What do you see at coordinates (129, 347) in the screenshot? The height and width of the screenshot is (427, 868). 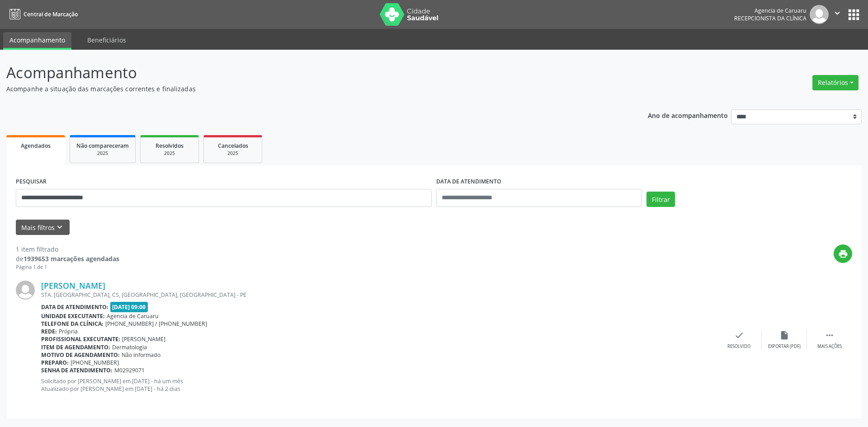 I see `span: Dermatologia` at bounding box center [129, 347].